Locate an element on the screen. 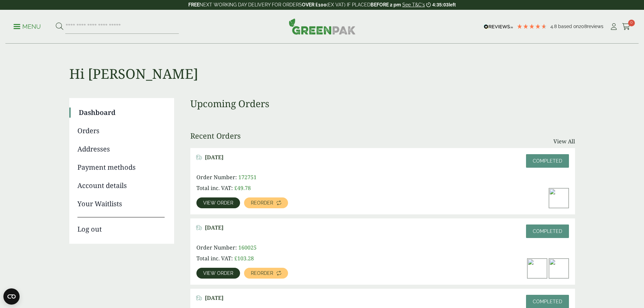  a: Your Waitlists is located at coordinates (121, 204).